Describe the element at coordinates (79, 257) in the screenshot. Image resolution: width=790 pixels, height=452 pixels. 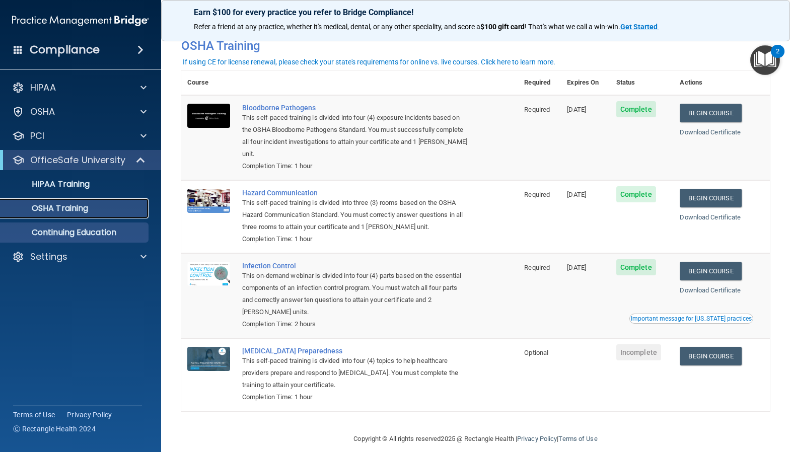
I see `a: Settings` at that location.